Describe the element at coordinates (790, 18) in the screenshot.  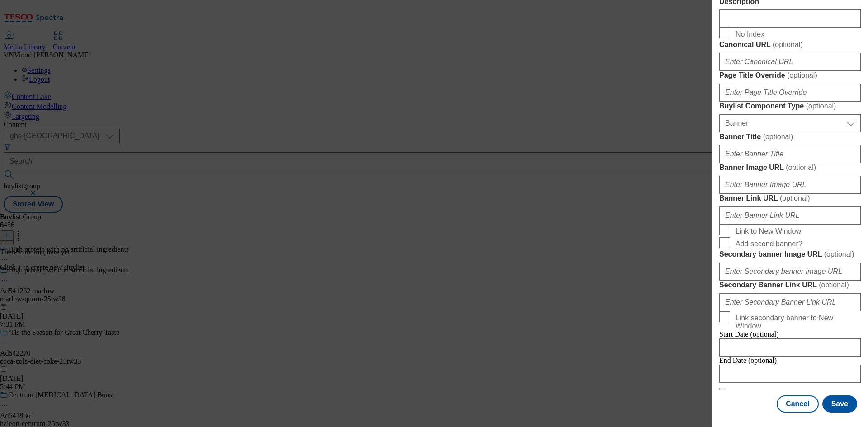
I see `input: Enter Description` at that location.